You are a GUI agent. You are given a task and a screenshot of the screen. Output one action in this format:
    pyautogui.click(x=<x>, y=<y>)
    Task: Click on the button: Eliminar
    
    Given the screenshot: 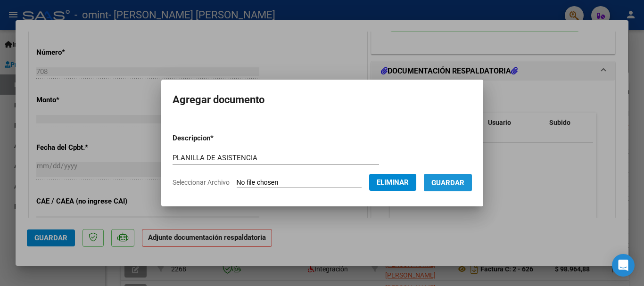 What is the action you would take?
    pyautogui.click(x=393, y=183)
    